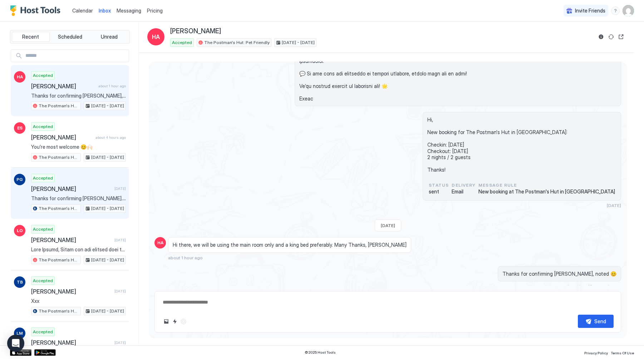 This screenshot has width=644, height=359. I want to click on span: Delivery, so click(463, 186).